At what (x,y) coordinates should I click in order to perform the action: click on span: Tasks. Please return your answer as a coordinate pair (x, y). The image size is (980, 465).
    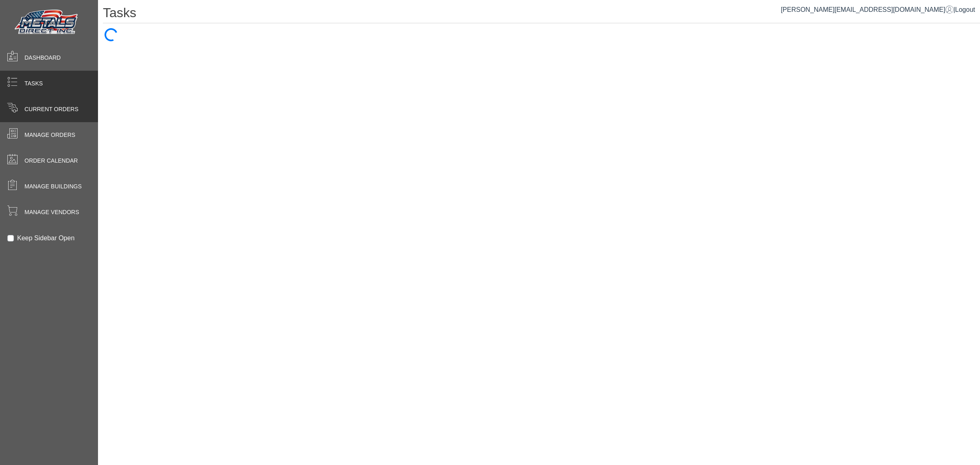
    Looking at the image, I should click on (33, 84).